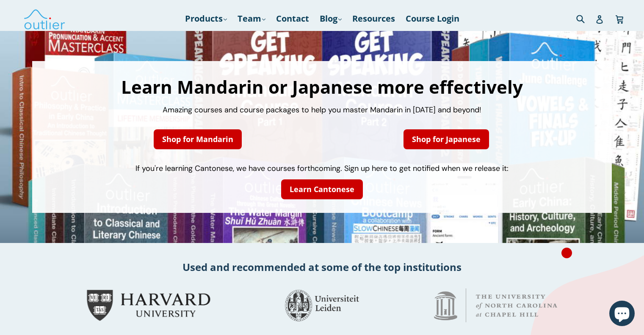 Image resolution: width=644 pixels, height=335 pixels. What do you see at coordinates (331, 19) in the screenshot?
I see `a: Blog` at bounding box center [331, 19].